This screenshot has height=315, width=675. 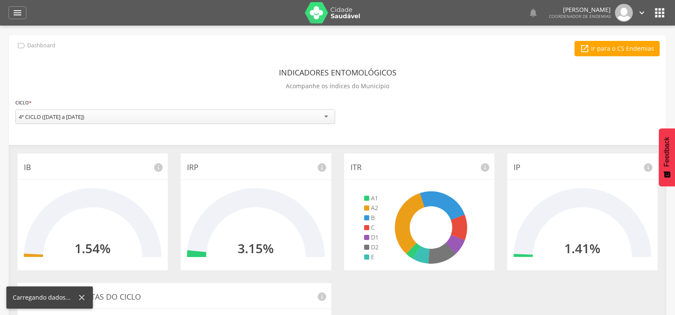 What do you see at coordinates (256, 167) in the screenshot?
I see `p: IRP` at bounding box center [256, 167].